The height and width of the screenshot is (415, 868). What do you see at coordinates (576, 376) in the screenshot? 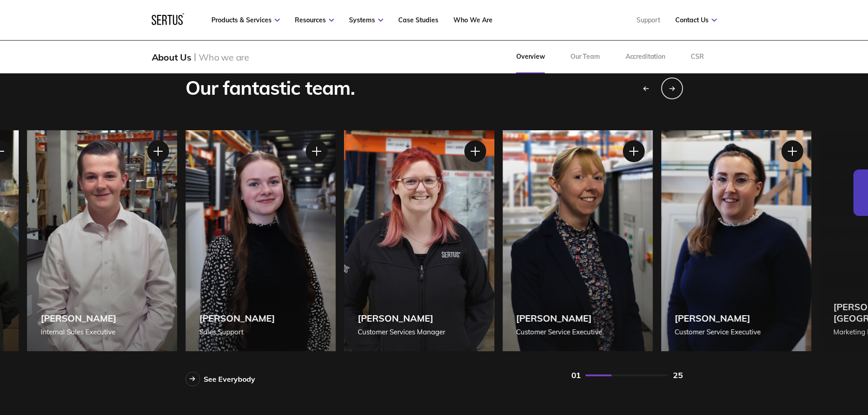
I see `div: 01` at bounding box center [576, 376].